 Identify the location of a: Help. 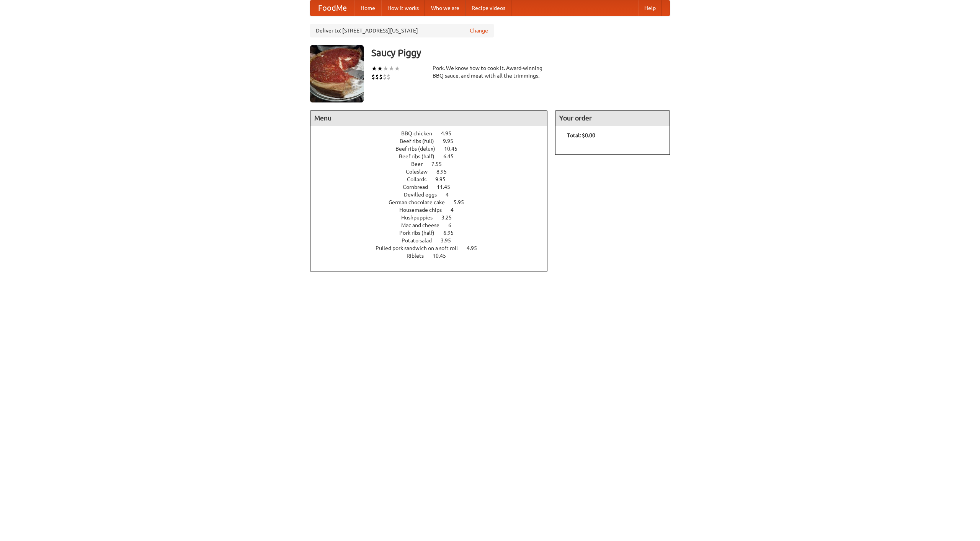
(650, 8).